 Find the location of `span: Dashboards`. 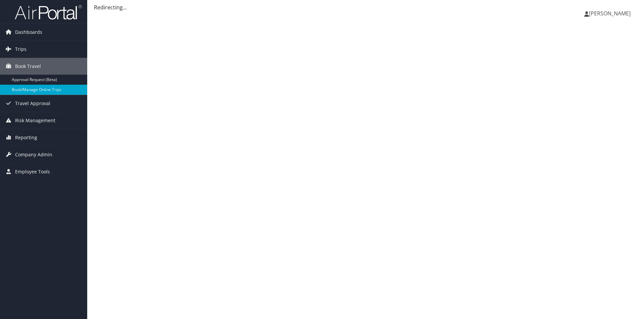

span: Dashboards is located at coordinates (28, 32).